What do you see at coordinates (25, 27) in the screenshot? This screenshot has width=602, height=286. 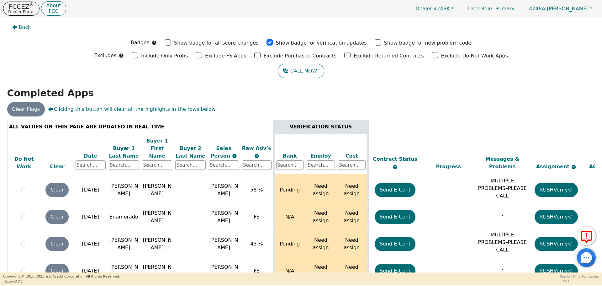 I see `span: Back` at bounding box center [25, 27].